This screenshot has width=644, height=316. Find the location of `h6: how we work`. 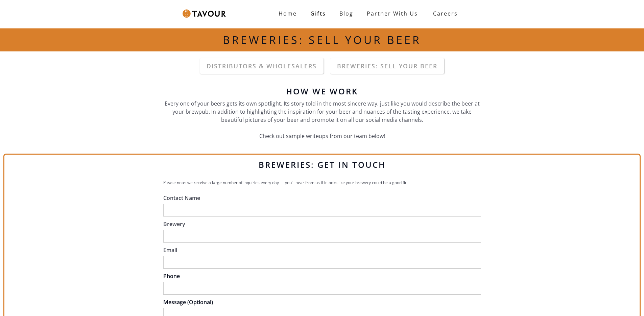

h6: how we work is located at coordinates (322, 92).